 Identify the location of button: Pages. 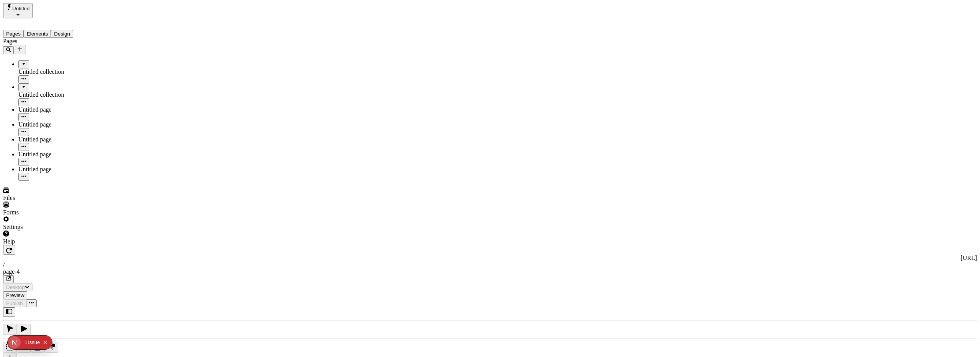
(14, 34).